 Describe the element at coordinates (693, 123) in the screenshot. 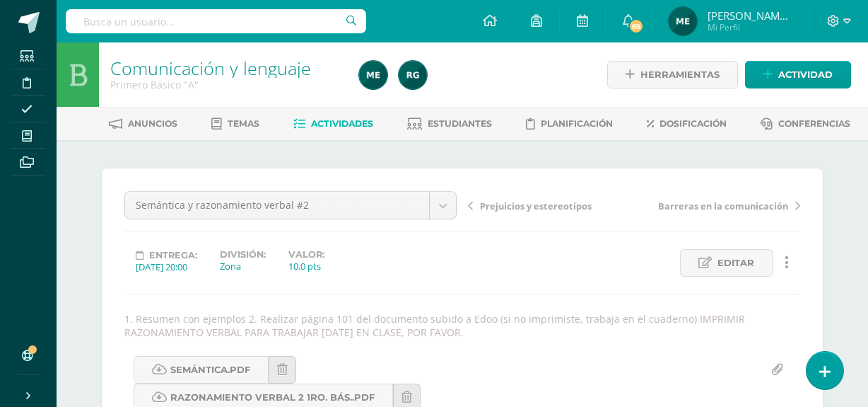

I see `span: Dosificación` at that location.